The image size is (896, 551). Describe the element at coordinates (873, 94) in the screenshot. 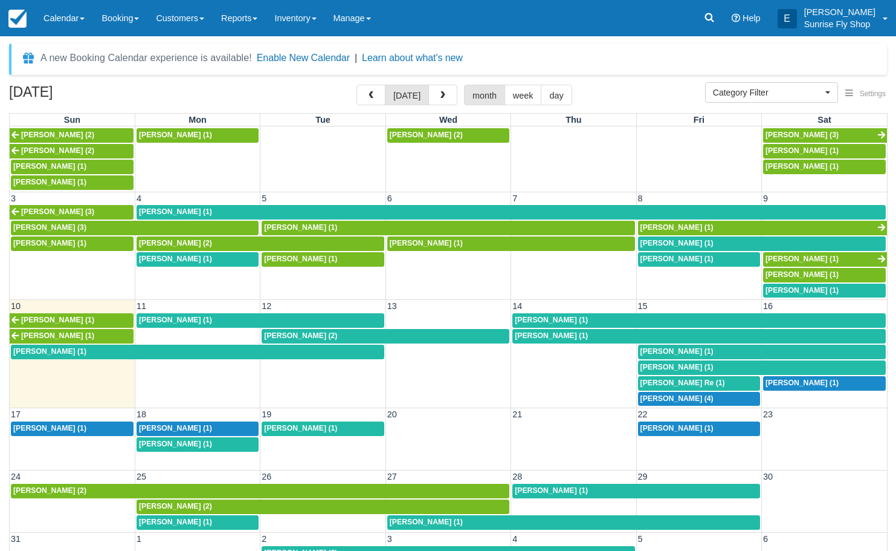

I see `span: Settings` at that location.